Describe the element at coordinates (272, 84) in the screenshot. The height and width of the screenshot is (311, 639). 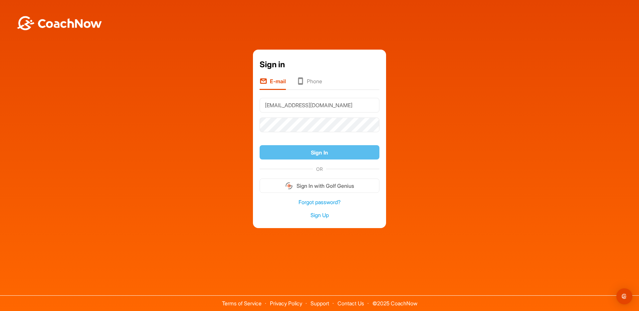
I see `li: E-mail` at that location.